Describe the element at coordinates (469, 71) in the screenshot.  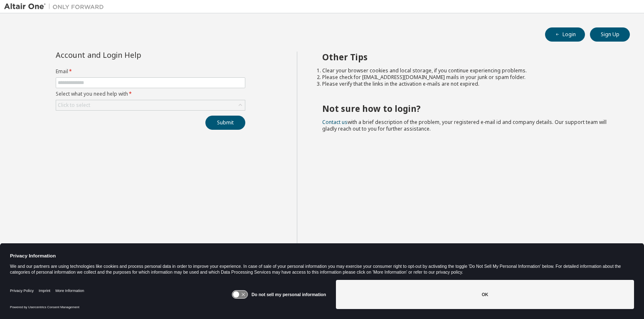
I see `li: Clear your browser cookies and local storage, if you continue experiencing problems.` at that location.